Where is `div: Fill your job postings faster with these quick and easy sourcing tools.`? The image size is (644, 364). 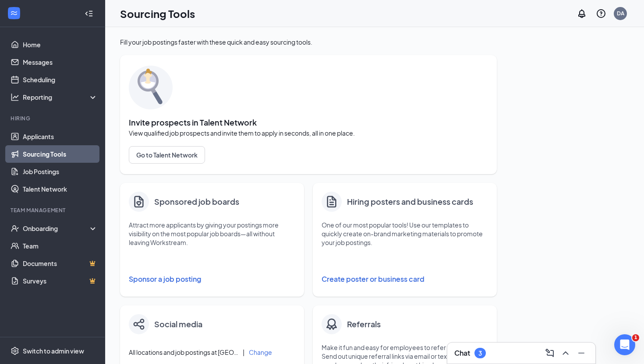
div: Fill your job postings faster with these quick and easy sourcing tools. is located at coordinates (308, 42).